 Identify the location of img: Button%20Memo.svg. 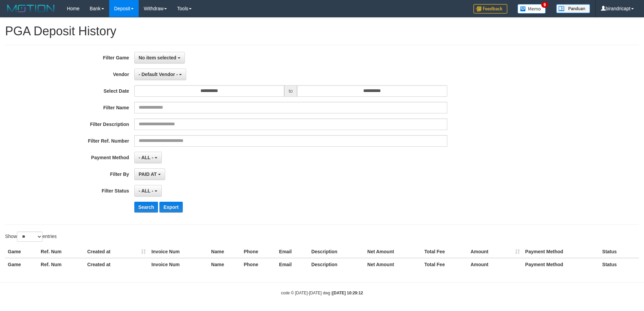
(532, 9).